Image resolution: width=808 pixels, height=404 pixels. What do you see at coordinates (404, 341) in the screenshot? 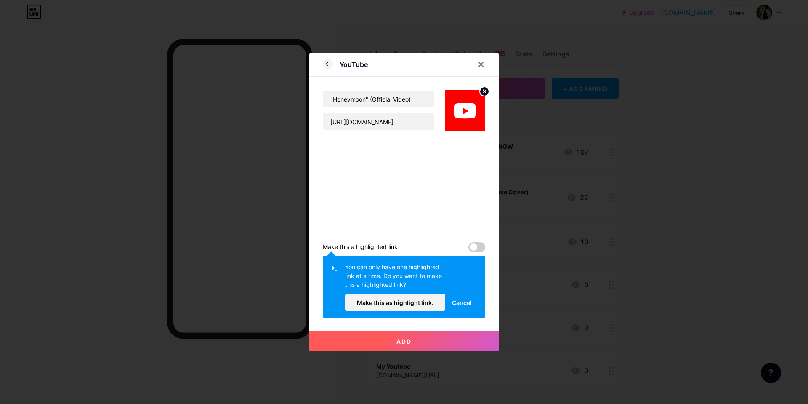
I see `button: Add` at bounding box center [404, 341].